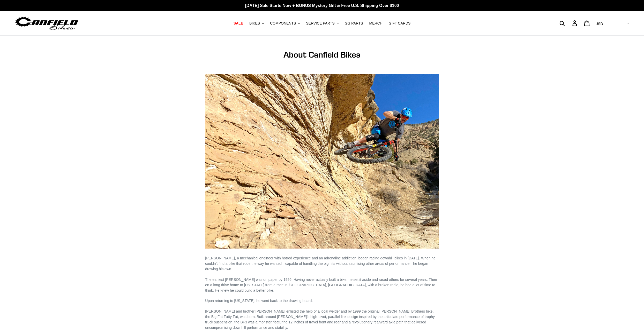 This screenshot has height=334, width=644. Describe the element at coordinates (255, 23) in the screenshot. I see `span: BIKES` at that location.